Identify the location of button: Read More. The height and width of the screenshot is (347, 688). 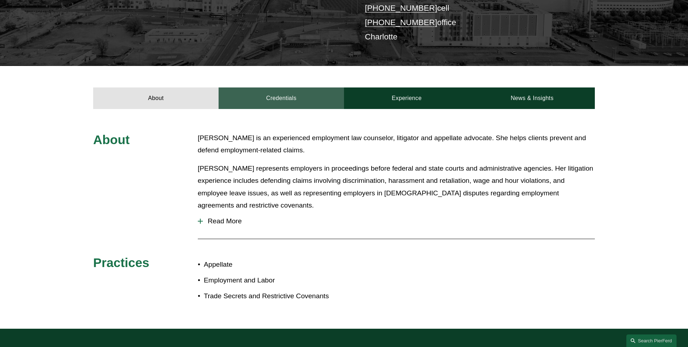
(396, 221).